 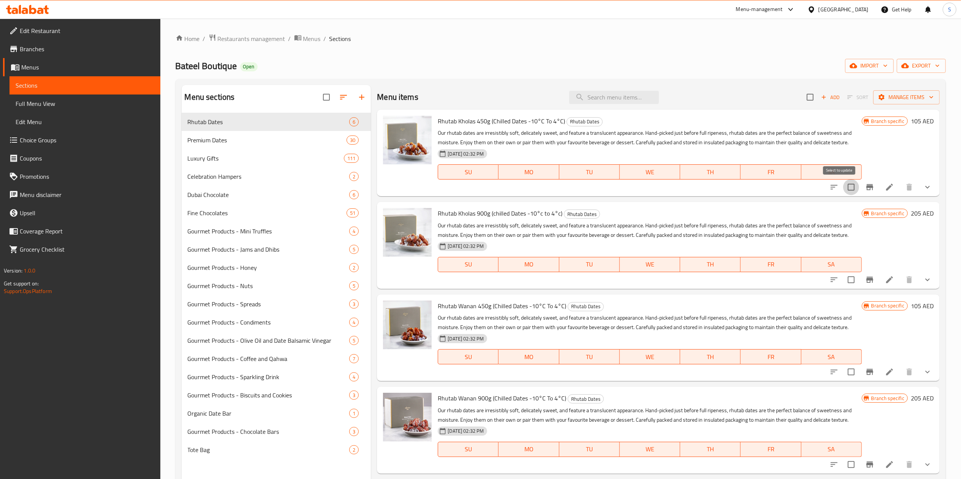 What do you see at coordinates (276, 322) in the screenshot?
I see `div: Gourmet Products - Condiments4` at bounding box center [276, 322].